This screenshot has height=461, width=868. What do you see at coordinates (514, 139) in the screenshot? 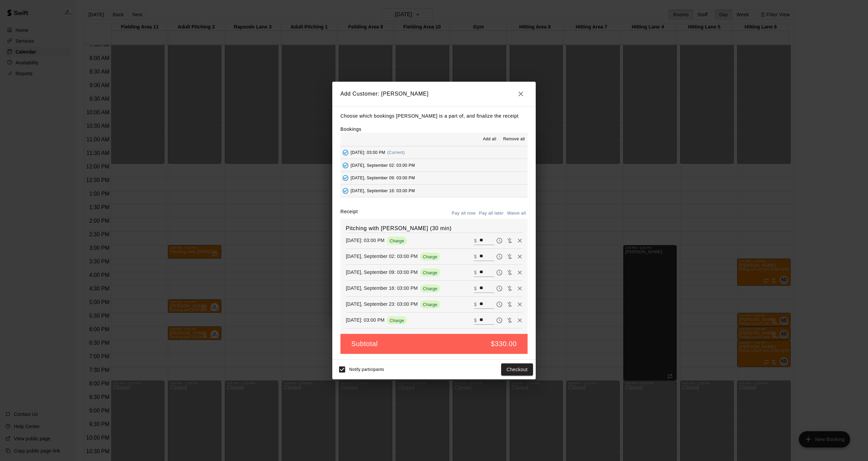
I see `button: Remove all` at bounding box center [514, 139].